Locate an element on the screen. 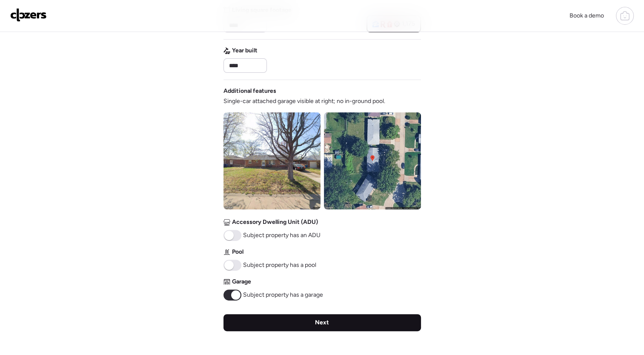 The image size is (644, 355). span: Book a demo is located at coordinates (586, 15).